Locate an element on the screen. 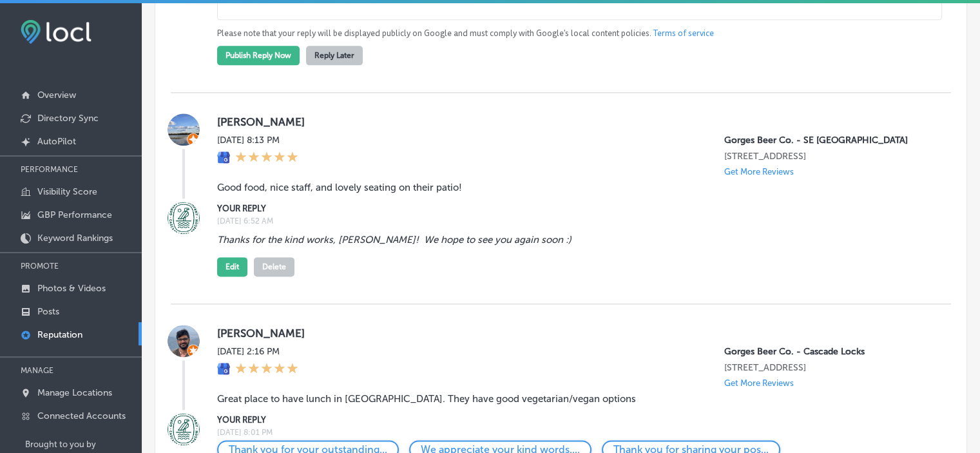  p: Connected Accounts is located at coordinates (81, 416).